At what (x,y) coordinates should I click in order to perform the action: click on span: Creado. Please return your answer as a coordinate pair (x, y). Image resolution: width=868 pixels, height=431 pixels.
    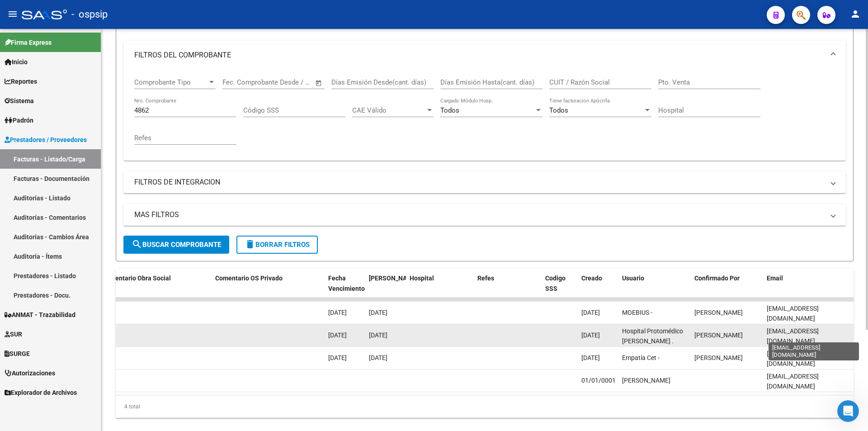
    Looking at the image, I should click on (592, 278).